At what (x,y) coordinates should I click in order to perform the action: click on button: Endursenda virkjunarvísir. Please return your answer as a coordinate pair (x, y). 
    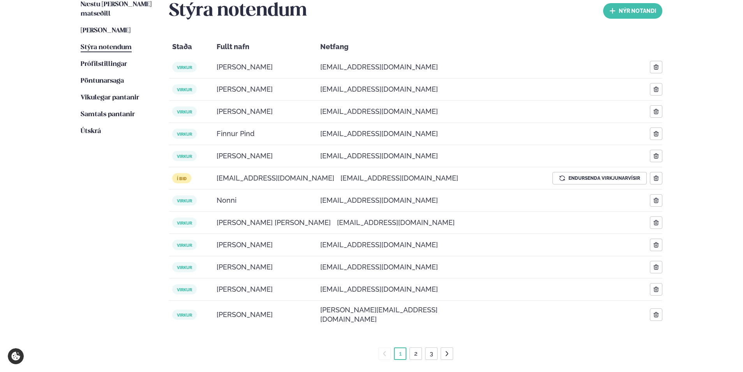
    Looking at the image, I should click on (599, 178).